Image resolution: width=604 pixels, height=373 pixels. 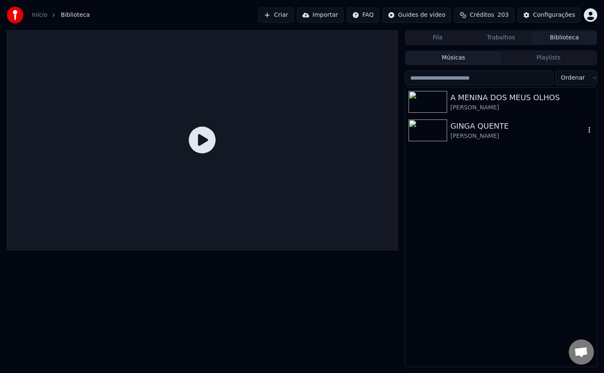 What do you see at coordinates (503, 15) in the screenshot?
I see `span: 203` at bounding box center [503, 15].